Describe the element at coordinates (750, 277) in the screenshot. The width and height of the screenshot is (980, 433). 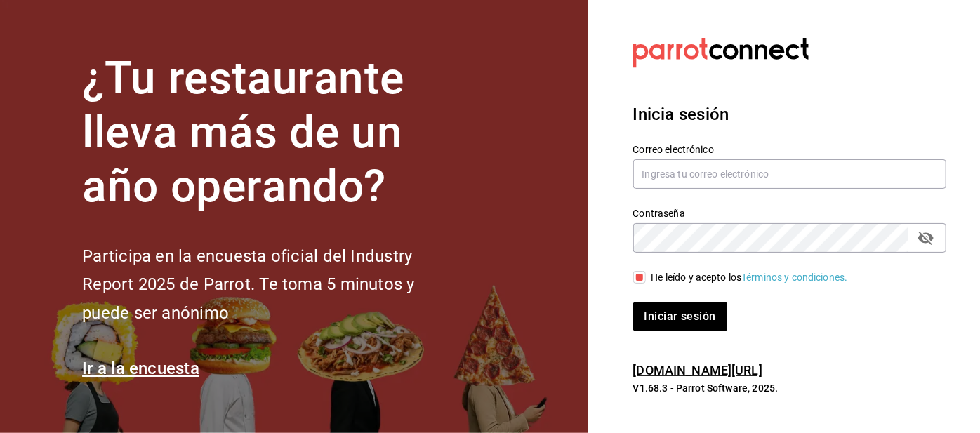
I see `div: He leído y acepto los` at that location.